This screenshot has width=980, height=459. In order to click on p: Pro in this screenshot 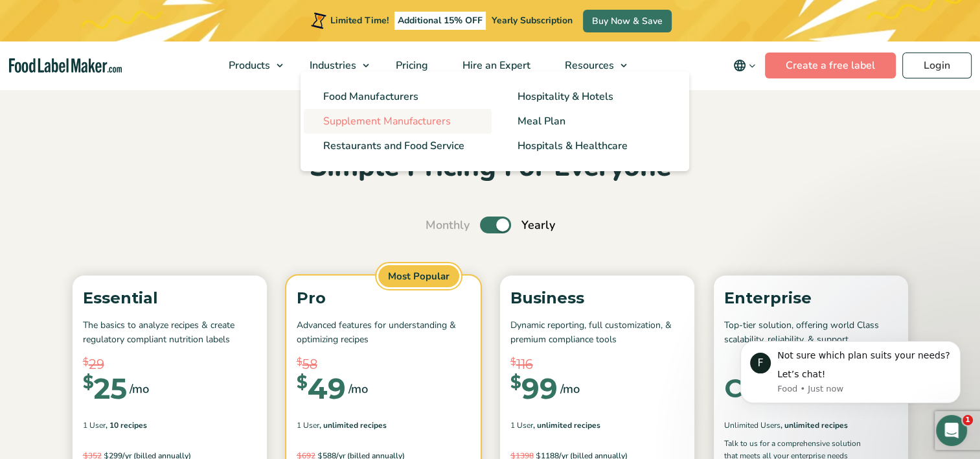, I will do `click(383, 298)`.